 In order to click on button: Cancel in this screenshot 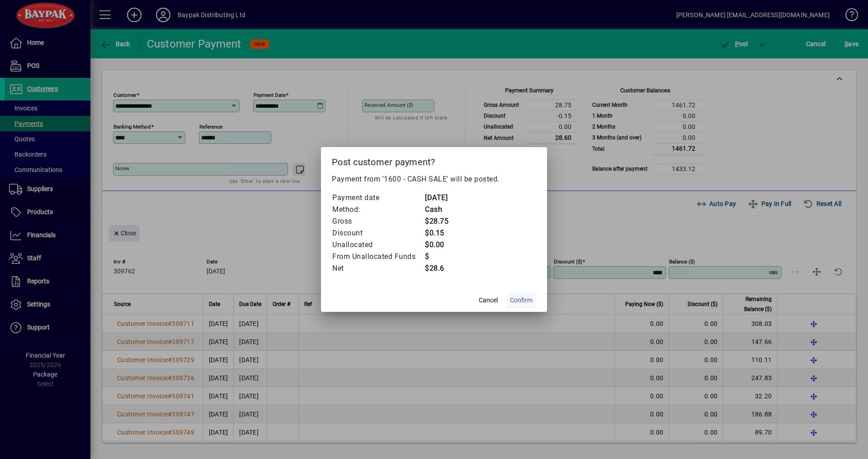, I will do `click(488, 300)`.